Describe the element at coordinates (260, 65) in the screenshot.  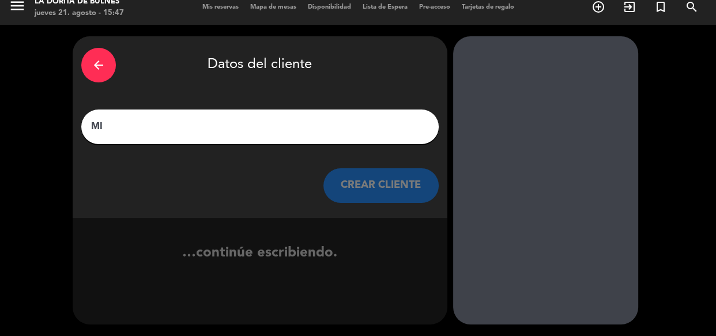
I see `div: Datos del cliente` at that location.